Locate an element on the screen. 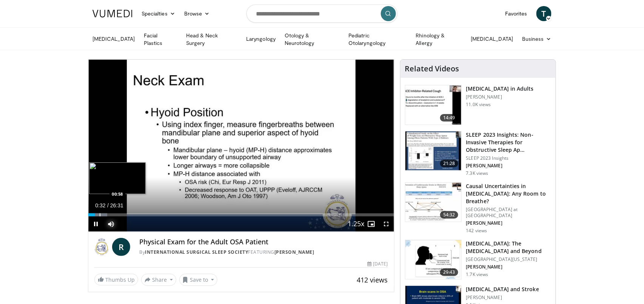 This screenshot has width=644, height=304. div: By FEATURING is located at coordinates (264, 252).